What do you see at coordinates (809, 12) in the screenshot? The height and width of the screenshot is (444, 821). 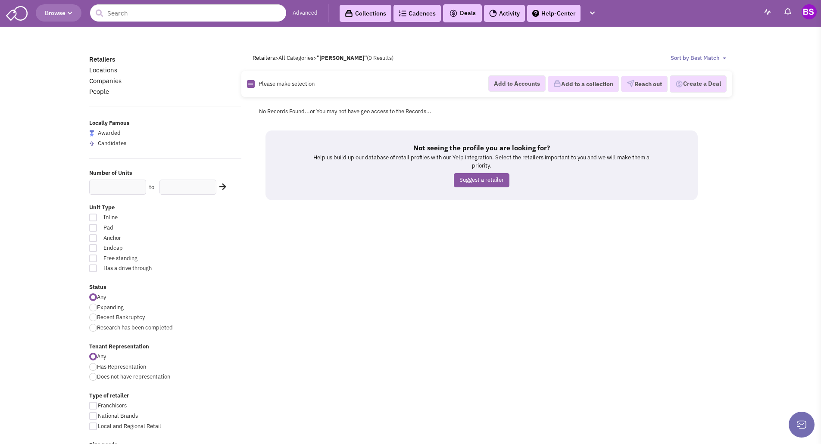 I see `a: Bob Saunders` at bounding box center [809, 12].